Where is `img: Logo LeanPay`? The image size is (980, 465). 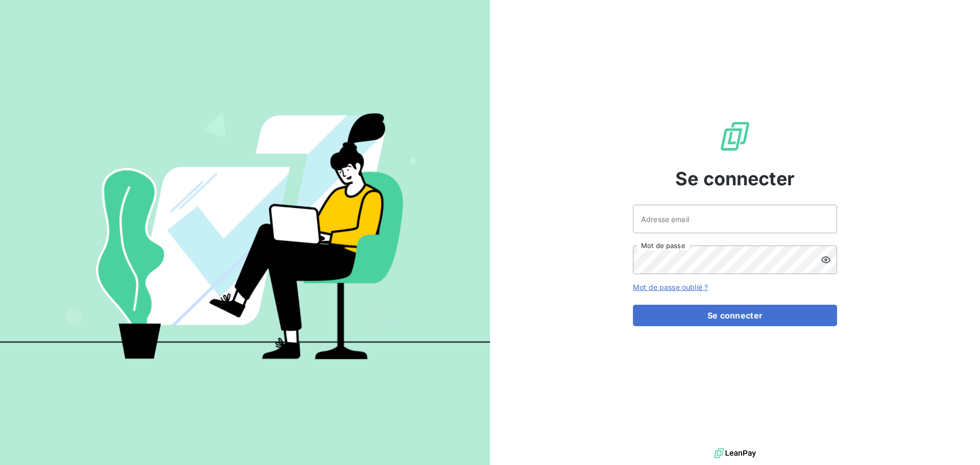
img: Logo LeanPay is located at coordinates (735, 136).